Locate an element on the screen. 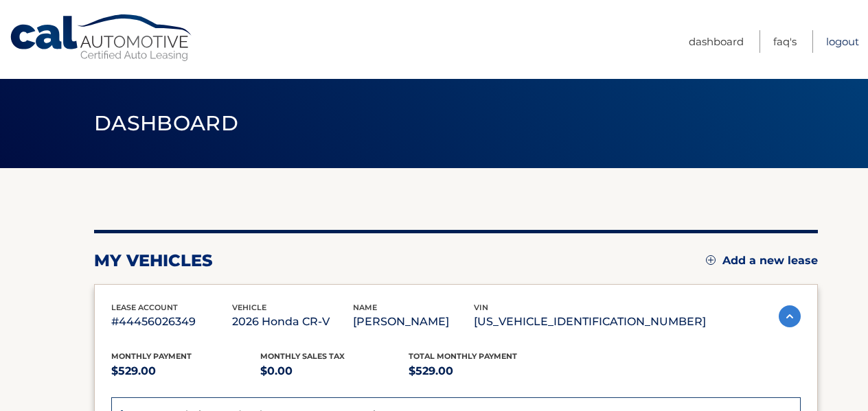 The image size is (868, 411). p: $0.00 is located at coordinates (335, 371).